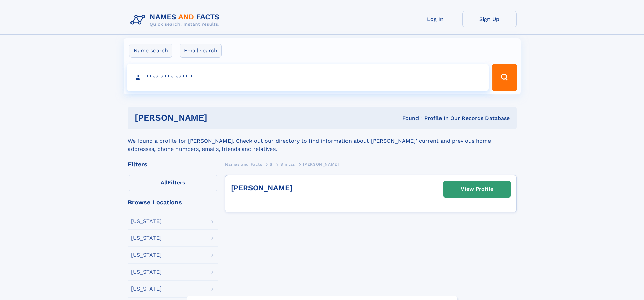 The width and height of the screenshot is (644, 300). I want to click on span: S, so click(271, 164).